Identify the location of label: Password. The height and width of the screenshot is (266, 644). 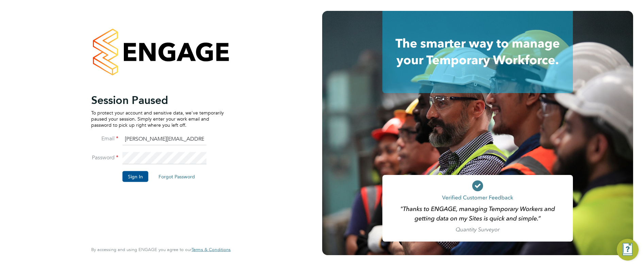
(105, 157).